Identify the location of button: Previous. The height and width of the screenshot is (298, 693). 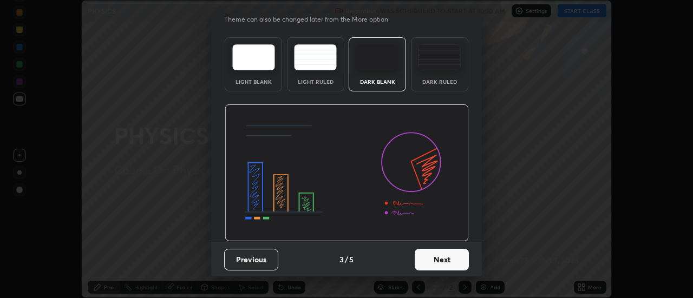
(251, 260).